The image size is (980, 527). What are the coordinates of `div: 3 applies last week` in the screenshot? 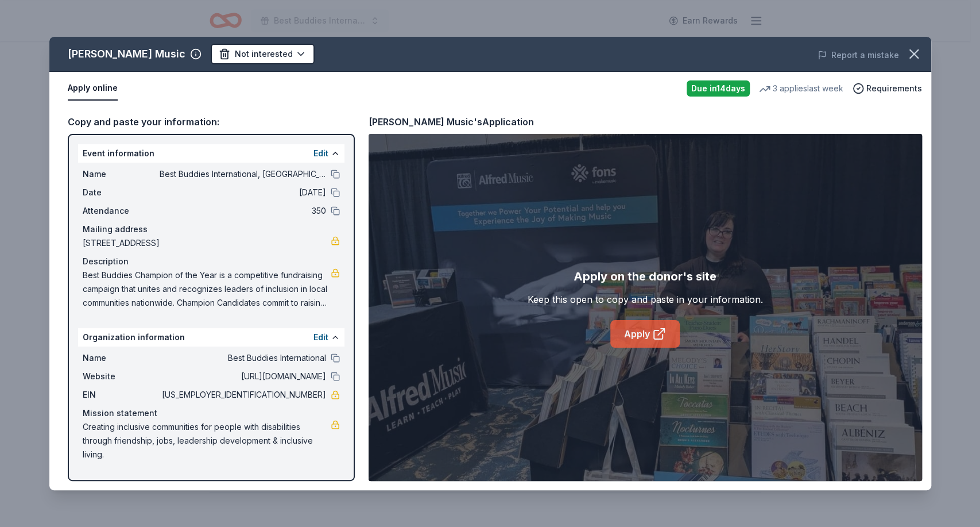 It's located at (801, 88).